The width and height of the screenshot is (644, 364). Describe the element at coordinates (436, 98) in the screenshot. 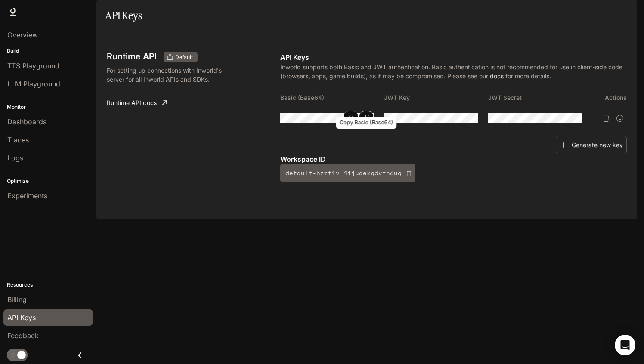

I see `th: JWT Key` at that location.